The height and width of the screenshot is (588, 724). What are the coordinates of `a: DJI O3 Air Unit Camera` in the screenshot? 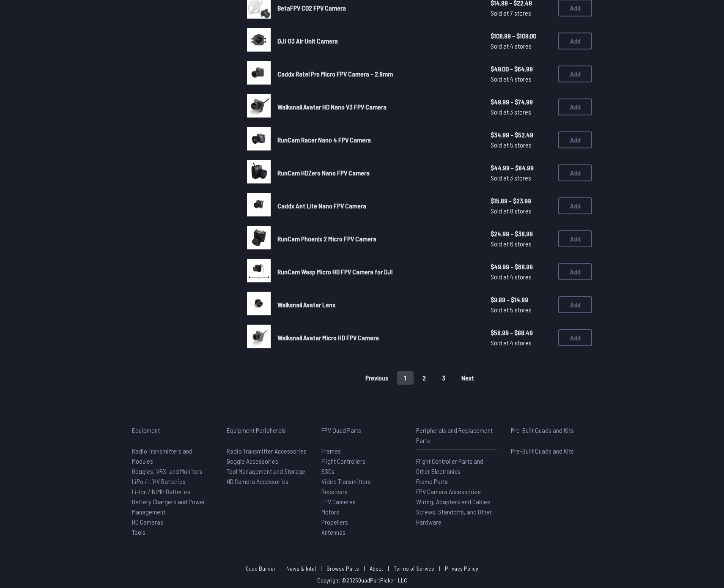 It's located at (377, 41).